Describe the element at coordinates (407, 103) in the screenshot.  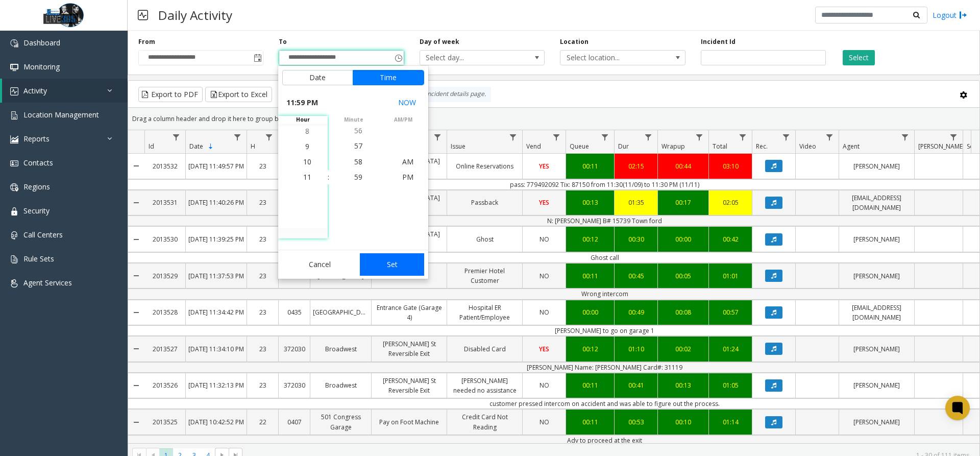
I see `button: Select now` at that location.